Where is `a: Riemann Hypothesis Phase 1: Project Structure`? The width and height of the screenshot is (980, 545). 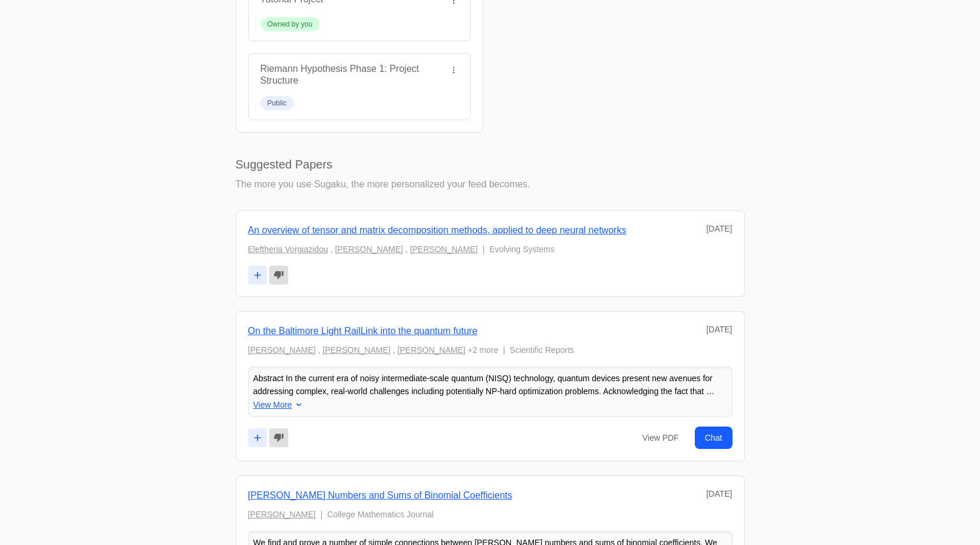
a: Riemann Hypothesis Phase 1: Project Structure is located at coordinates (340, 75).